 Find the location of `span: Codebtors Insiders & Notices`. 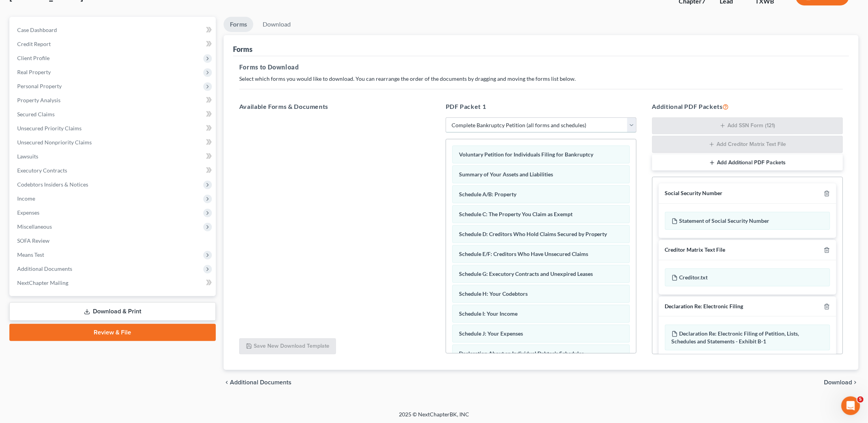

span: Codebtors Insiders & Notices is located at coordinates (53, 184).